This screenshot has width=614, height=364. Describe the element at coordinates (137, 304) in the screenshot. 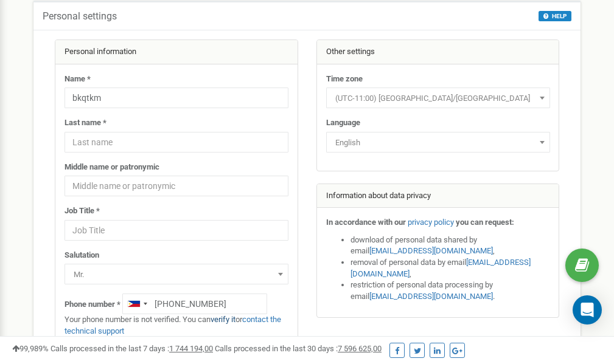

I see `div: Telephone country code` at that location.